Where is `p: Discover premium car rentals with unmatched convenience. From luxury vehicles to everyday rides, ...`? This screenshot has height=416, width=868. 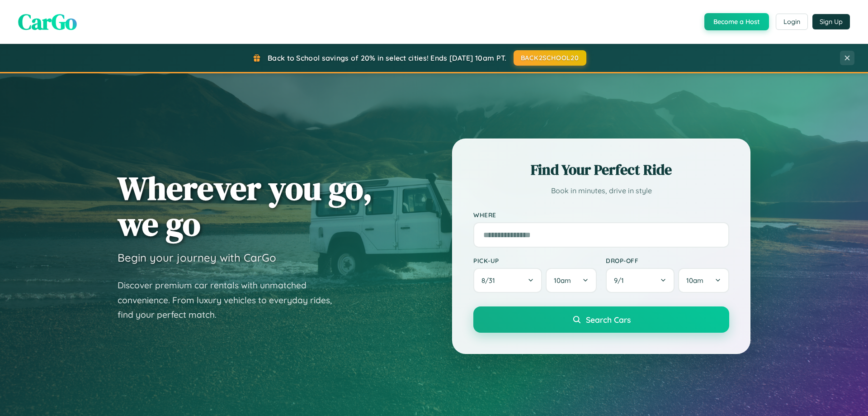
p: Discover premium car rentals with unmatched convenience. From luxury vehicles to everyday rides, ... is located at coordinates (231, 300).